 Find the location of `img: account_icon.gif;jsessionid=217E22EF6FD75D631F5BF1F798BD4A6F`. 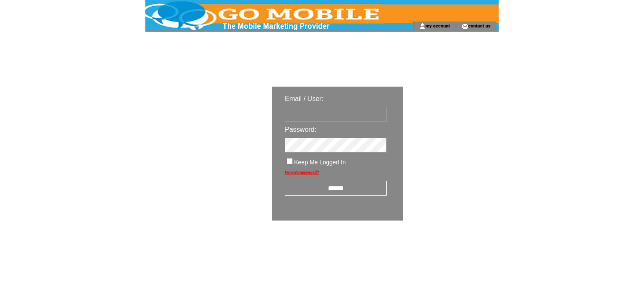

img: account_icon.gif;jsessionid=217E22EF6FD75D631F5BF1F798BD4A6F is located at coordinates (422, 26).